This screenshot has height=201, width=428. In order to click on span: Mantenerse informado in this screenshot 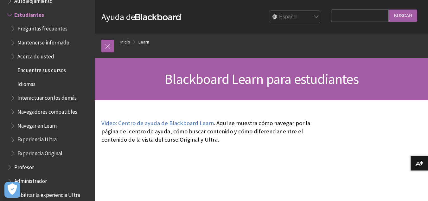, I will do `click(43, 41)`.